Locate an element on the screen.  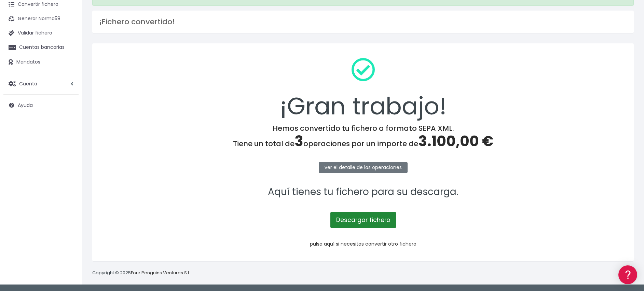
div: Convertir ficheros is located at coordinates (69, 78).